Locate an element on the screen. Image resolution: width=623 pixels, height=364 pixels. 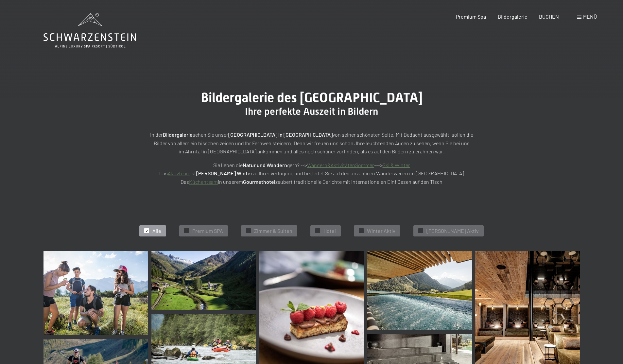
span: Alle is located at coordinates (157, 231).